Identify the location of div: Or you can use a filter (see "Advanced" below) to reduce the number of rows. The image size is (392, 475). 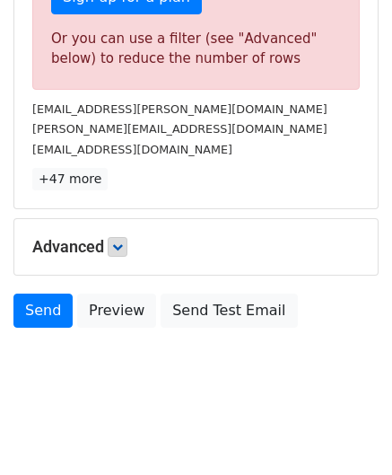
(196, 48).